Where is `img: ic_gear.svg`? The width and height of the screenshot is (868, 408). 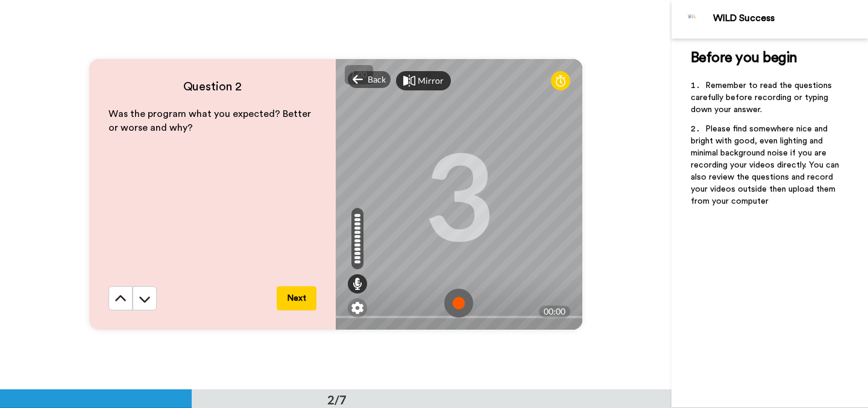 img: ic_gear.svg is located at coordinates (357, 308).